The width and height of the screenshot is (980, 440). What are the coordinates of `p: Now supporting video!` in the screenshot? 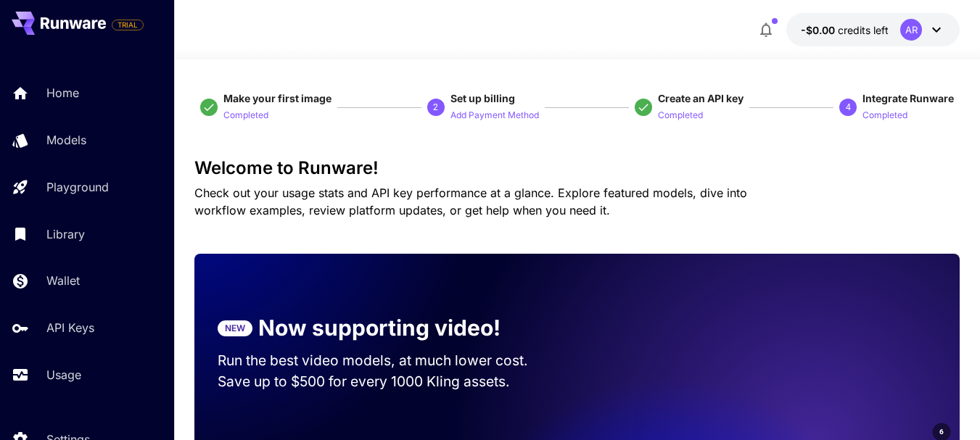 It's located at (379, 328).